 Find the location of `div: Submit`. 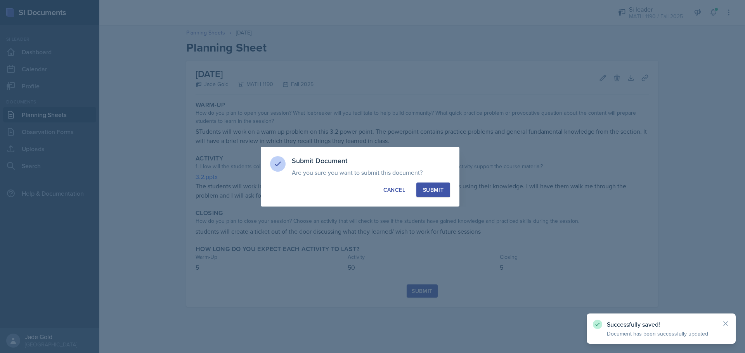

div: Submit is located at coordinates (433, 190).